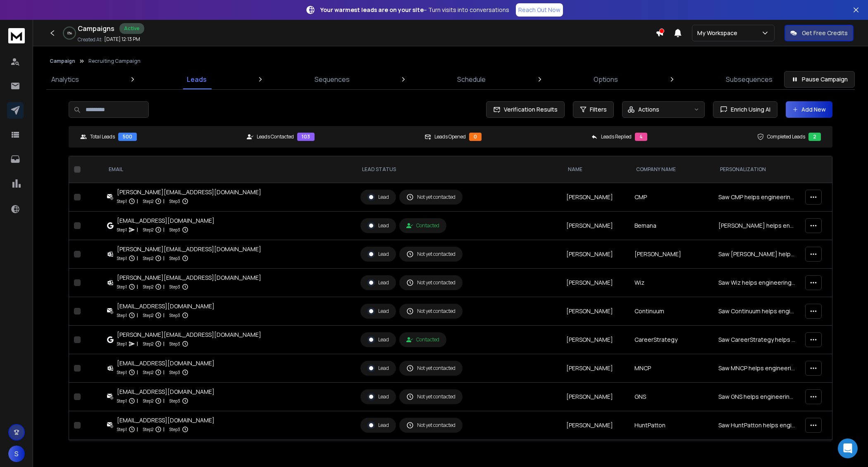  Describe the element at coordinates (17, 36) in the screenshot. I see `img: logo` at that location.